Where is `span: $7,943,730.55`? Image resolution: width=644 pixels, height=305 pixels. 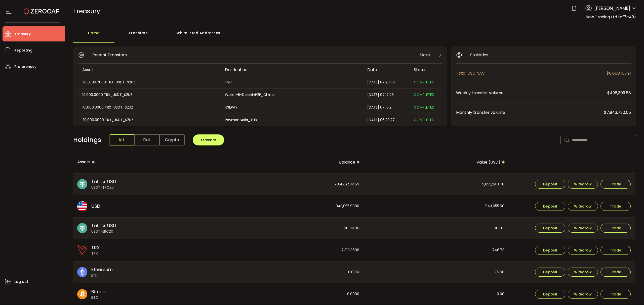 span: $7,943,730.55 is located at coordinates (617, 112).